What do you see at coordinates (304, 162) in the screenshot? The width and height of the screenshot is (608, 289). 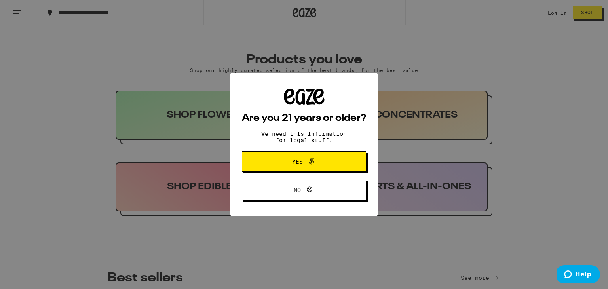 I see `button: Yes` at bounding box center [304, 162].